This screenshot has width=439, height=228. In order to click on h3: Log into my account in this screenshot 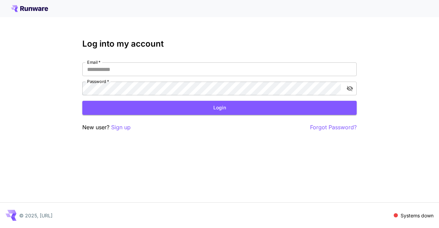, I will do `click(220, 44)`.